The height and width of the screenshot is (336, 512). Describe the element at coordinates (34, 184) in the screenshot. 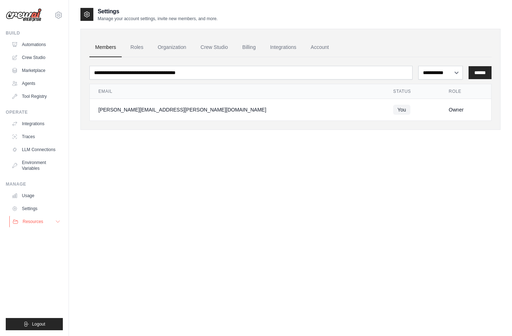

I see `div: Manage` at that location.